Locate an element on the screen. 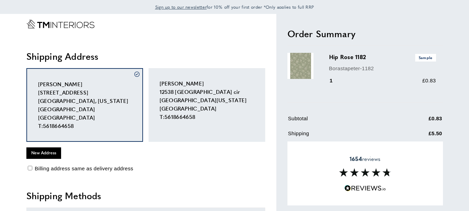 This screenshot has height=211, width=469. h2: Shipping Methods is located at coordinates (146, 196).